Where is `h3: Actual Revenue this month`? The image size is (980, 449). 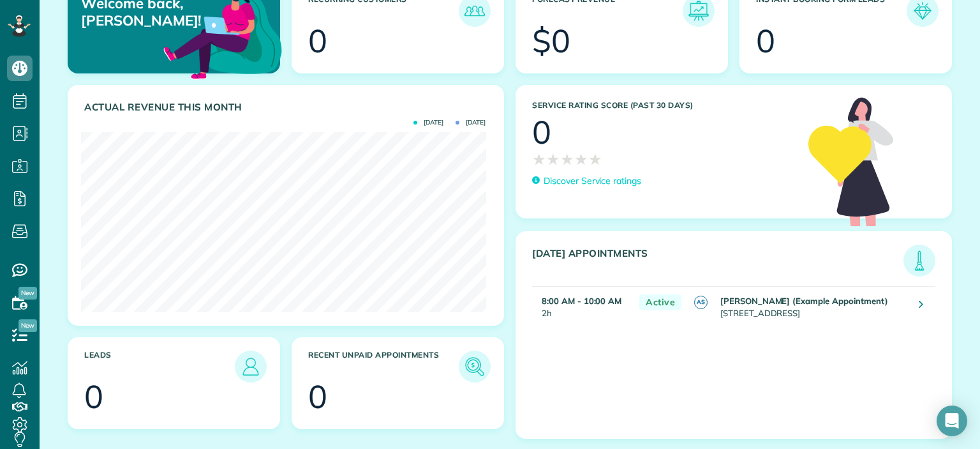 h3: Actual Revenue this month is located at coordinates (287, 107).